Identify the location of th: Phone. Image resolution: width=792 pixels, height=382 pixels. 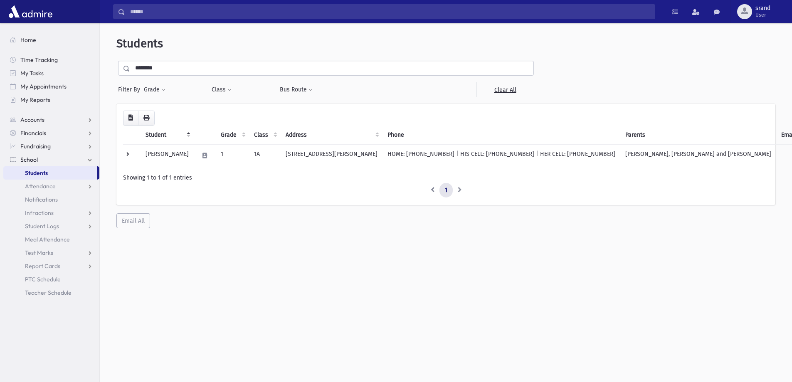
(501, 135).